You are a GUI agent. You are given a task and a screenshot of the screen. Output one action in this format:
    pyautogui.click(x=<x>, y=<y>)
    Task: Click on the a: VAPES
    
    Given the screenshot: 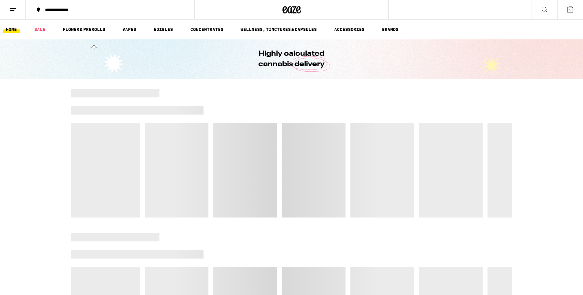 What is the action you would take?
    pyautogui.click(x=129, y=29)
    